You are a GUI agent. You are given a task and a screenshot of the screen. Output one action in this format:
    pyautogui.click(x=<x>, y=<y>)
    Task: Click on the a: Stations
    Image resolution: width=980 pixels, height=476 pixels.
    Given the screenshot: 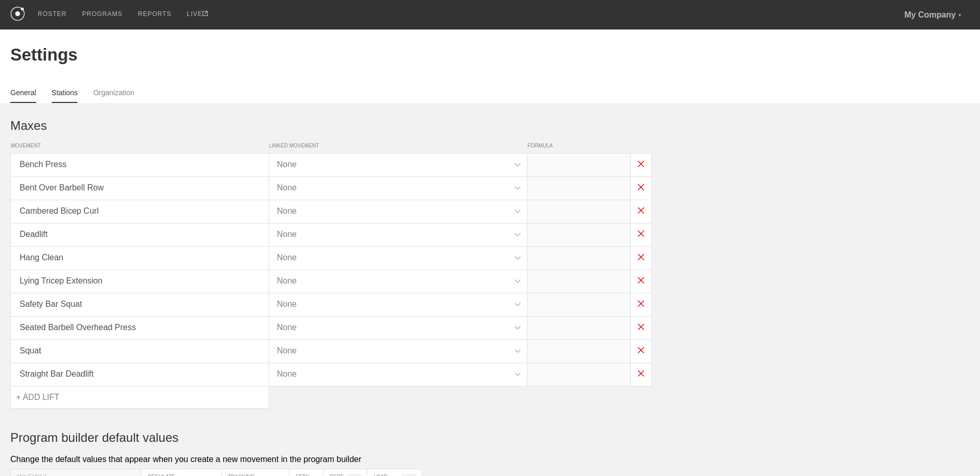 What is the action you would take?
    pyautogui.click(x=64, y=96)
    